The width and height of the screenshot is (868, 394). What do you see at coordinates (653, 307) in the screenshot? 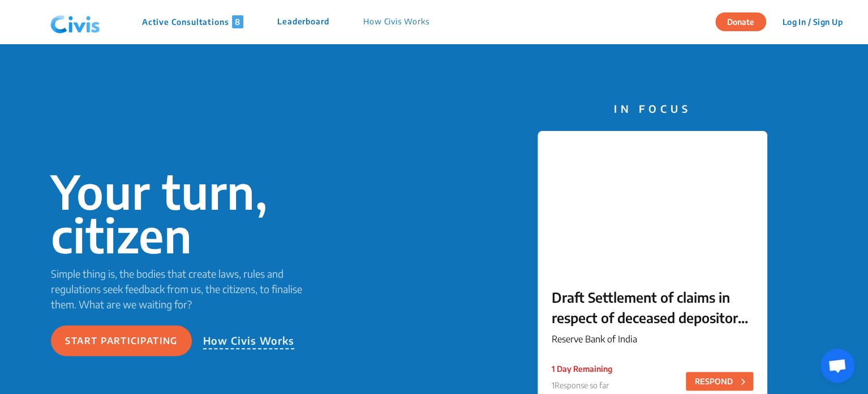
I see `p: Draft Settlement of claims in respect of deceased depositors – Simplification of Procedure` at bounding box center [653, 307].